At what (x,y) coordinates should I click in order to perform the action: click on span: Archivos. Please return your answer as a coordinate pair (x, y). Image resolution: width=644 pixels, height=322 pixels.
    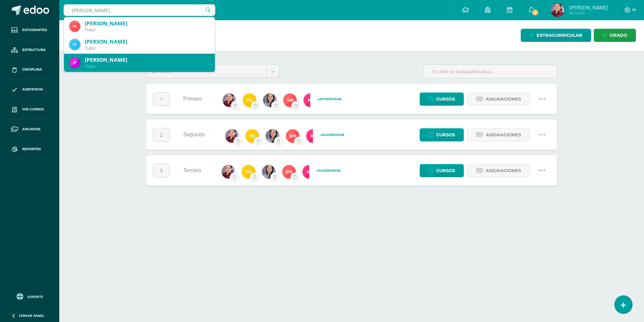
    Looking at the image, I should click on (31, 129).